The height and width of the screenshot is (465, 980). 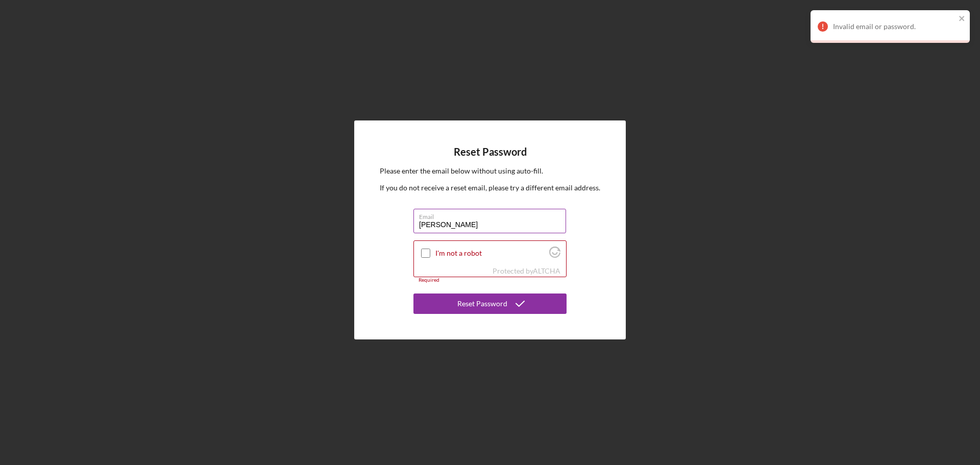 I want to click on p: If you do not receive a reset email, please try a different email address., so click(x=490, y=188).